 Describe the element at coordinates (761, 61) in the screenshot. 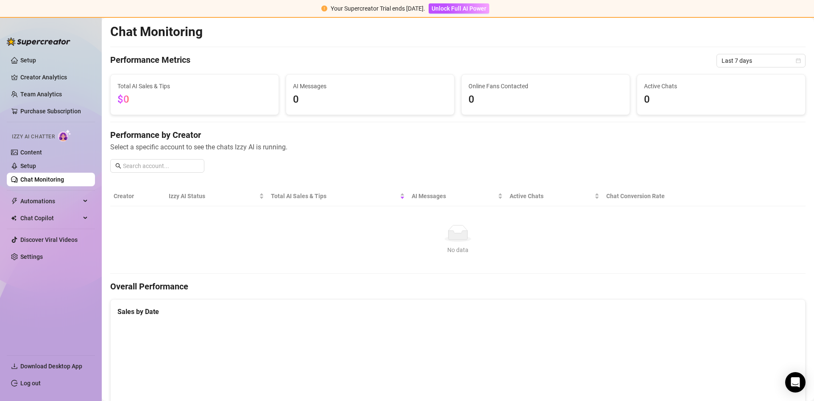

I see `span: Last 7 days` at that location.